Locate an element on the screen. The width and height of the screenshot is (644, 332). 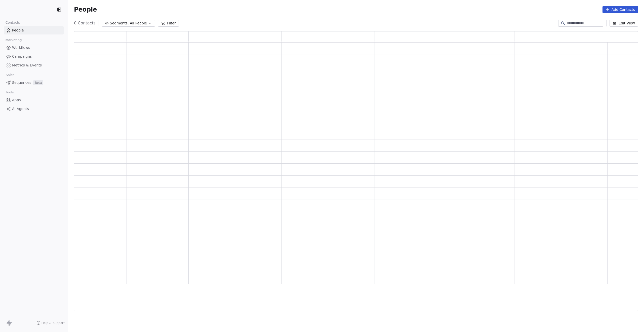
span: Sales is located at coordinates (10, 75).